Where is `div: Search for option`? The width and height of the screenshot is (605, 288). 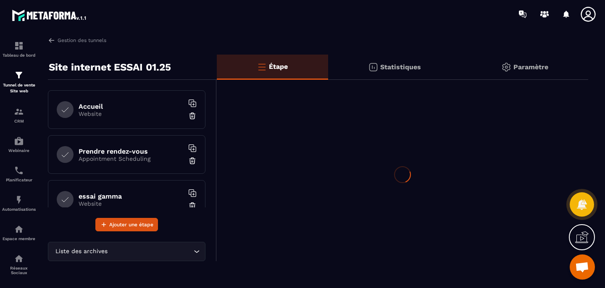
div: Search for option is located at coordinates (126, 251).